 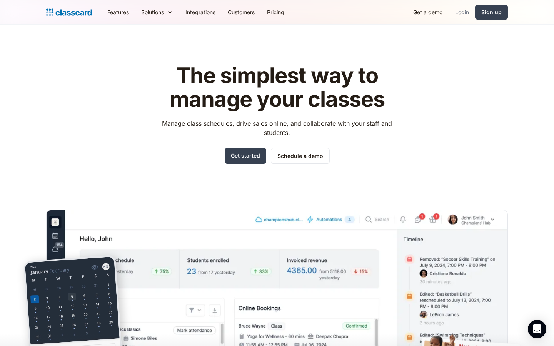 I want to click on h1: The simplest way to manage your classes, so click(x=277, y=87).